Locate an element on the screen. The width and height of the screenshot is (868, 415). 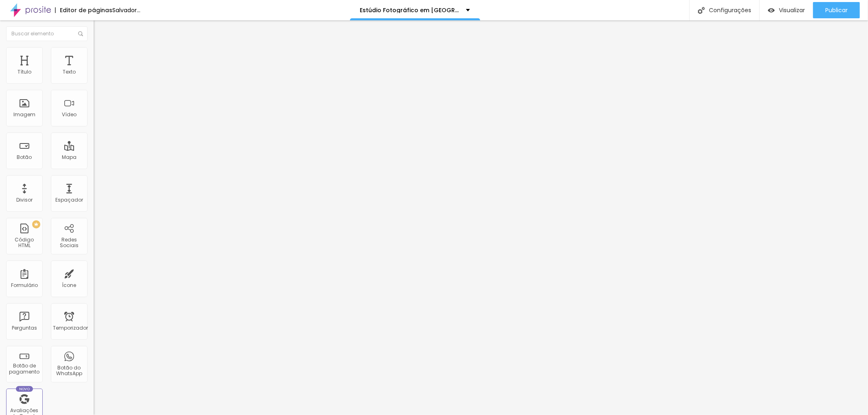
button: Publicar is located at coordinates (836, 10).